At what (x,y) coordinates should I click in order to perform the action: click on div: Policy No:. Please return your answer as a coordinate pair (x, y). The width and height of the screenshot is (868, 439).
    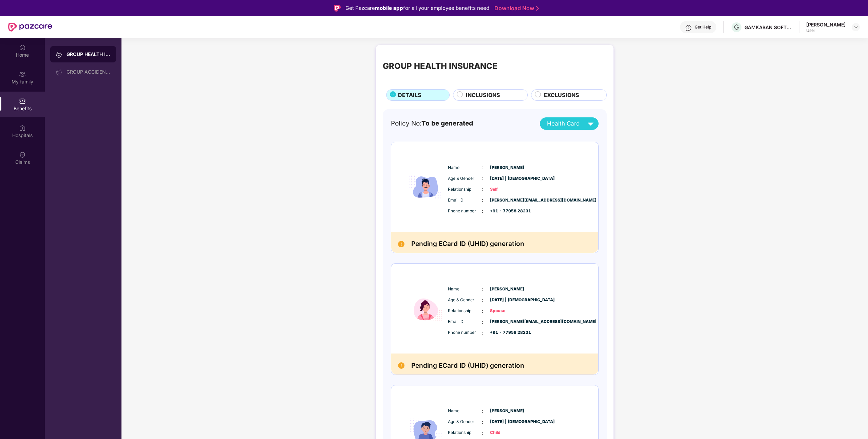
    Looking at the image, I should click on (432, 124).